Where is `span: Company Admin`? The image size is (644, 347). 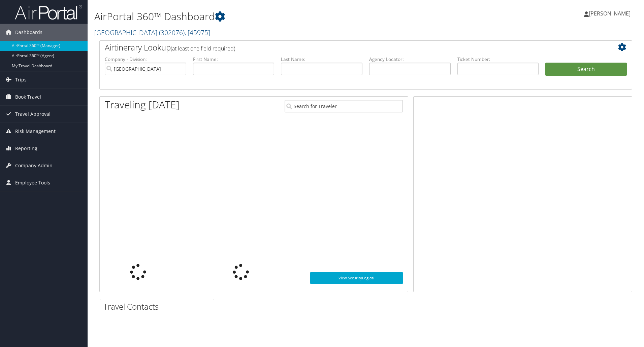 span: Company Admin is located at coordinates (33, 166).